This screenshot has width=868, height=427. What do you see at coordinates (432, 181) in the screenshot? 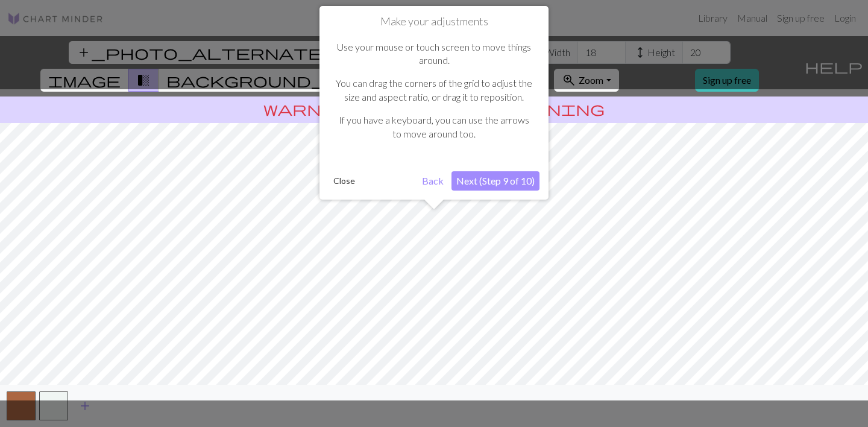
I see `button: Back` at bounding box center [432, 181].